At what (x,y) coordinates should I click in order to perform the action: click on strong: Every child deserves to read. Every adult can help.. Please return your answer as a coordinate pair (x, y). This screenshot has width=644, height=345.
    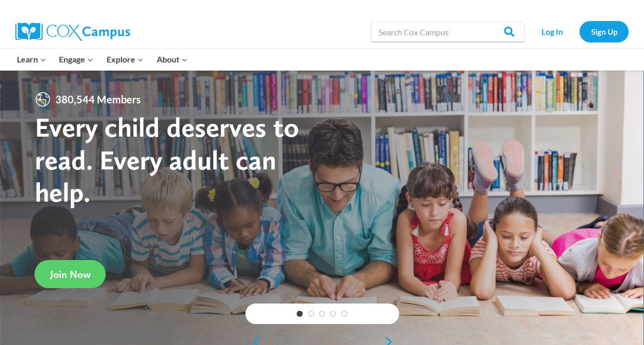
    Looking at the image, I should click on (167, 159).